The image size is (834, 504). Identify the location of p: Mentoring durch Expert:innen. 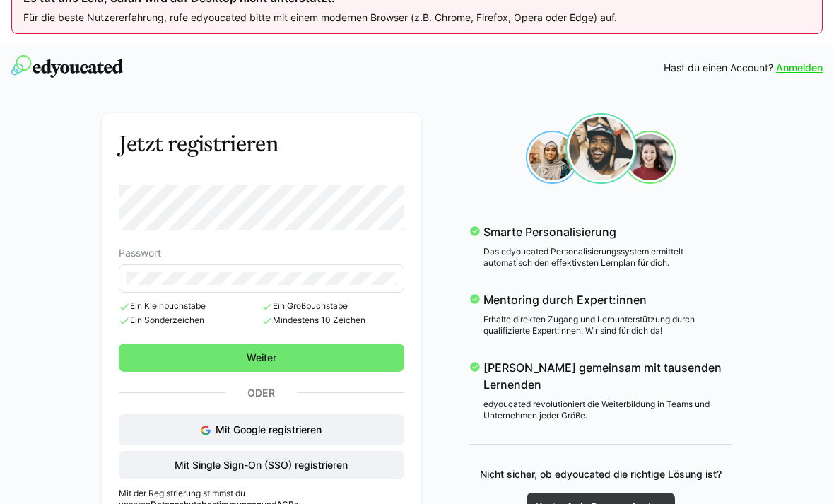
(608, 300).